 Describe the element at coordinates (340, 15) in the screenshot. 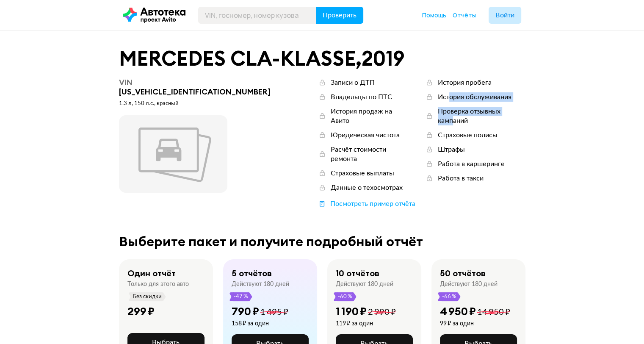

I see `span: Проверить` at that location.